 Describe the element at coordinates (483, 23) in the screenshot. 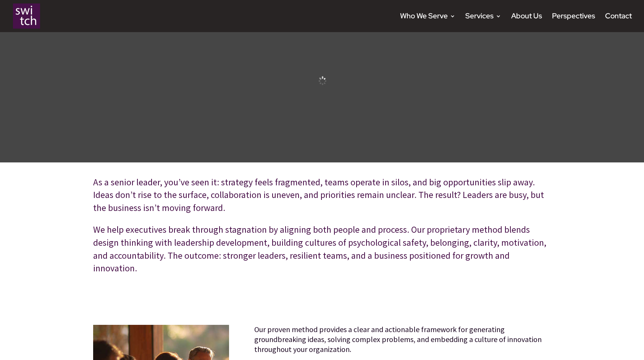

I see `a: Services` at that location.